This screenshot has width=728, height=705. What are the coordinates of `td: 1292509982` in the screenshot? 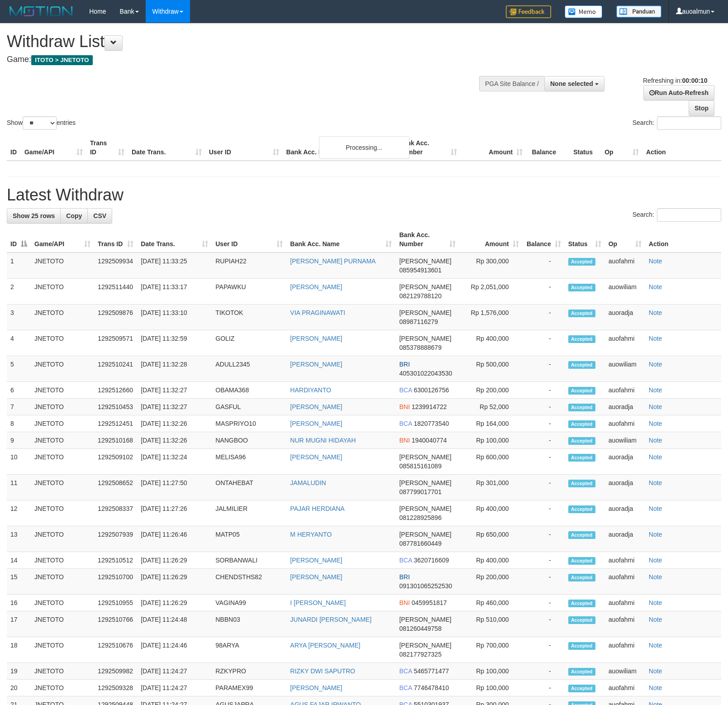 It's located at (115, 671).